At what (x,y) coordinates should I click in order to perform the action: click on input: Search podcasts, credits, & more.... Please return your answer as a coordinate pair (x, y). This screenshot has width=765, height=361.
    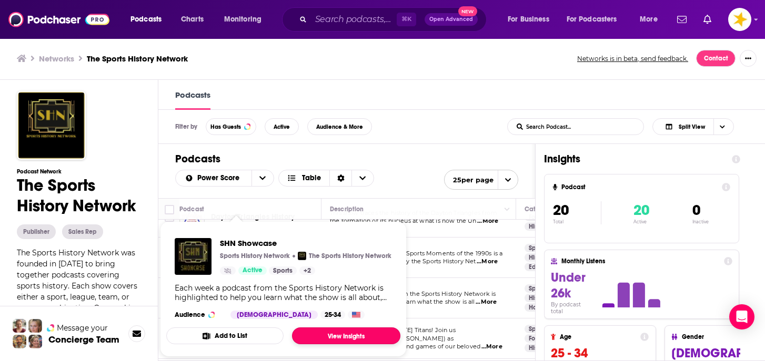
    Looking at the image, I should click on (353, 19).